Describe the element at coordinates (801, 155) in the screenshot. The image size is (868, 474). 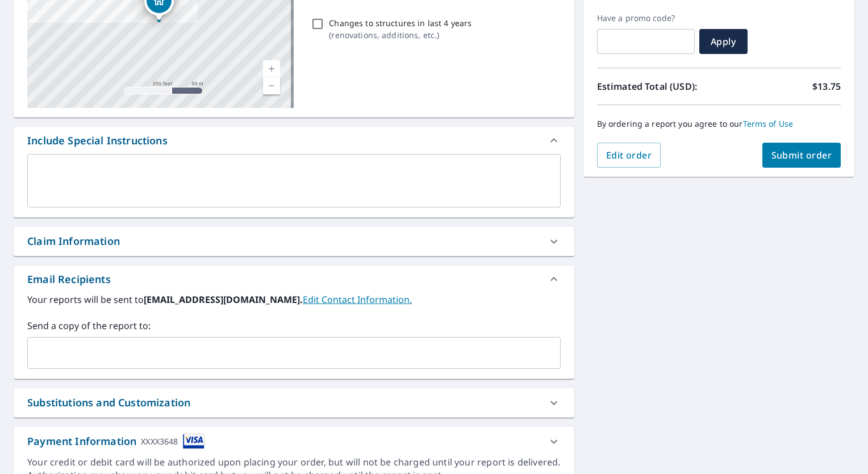
I see `button: Submit order` at that location.